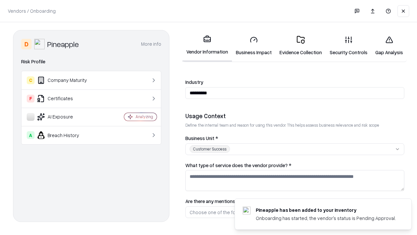  I want to click on a: Gap Analysis, so click(389, 46).